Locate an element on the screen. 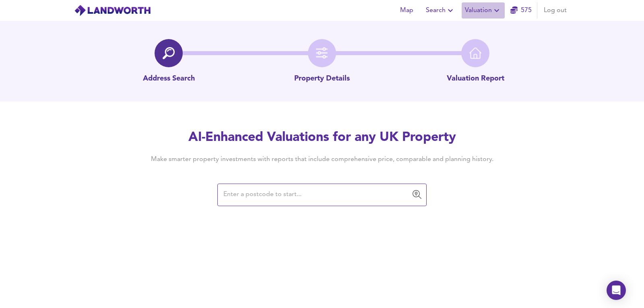 This screenshot has height=308, width=644. button: Valuation is located at coordinates (483, 11).